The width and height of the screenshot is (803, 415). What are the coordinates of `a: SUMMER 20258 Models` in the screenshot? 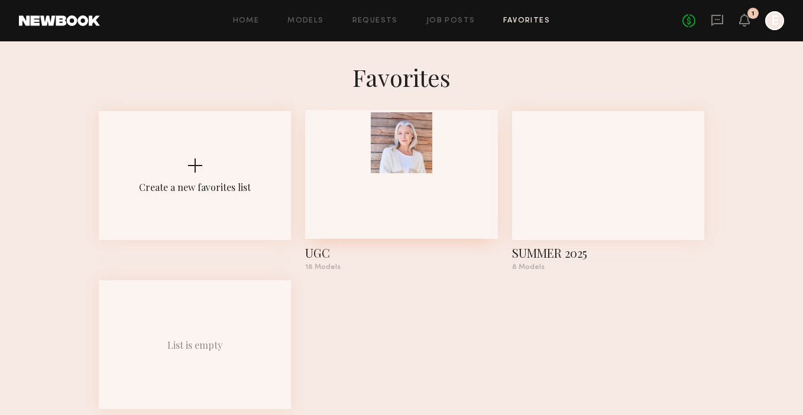 It's located at (608, 191).